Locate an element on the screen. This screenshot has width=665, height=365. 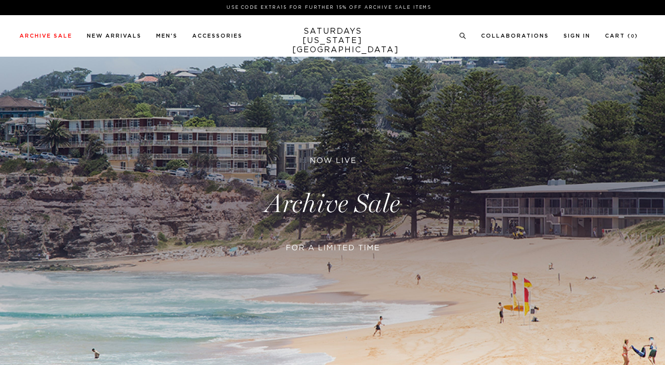
a: Collaborations is located at coordinates (515, 36).